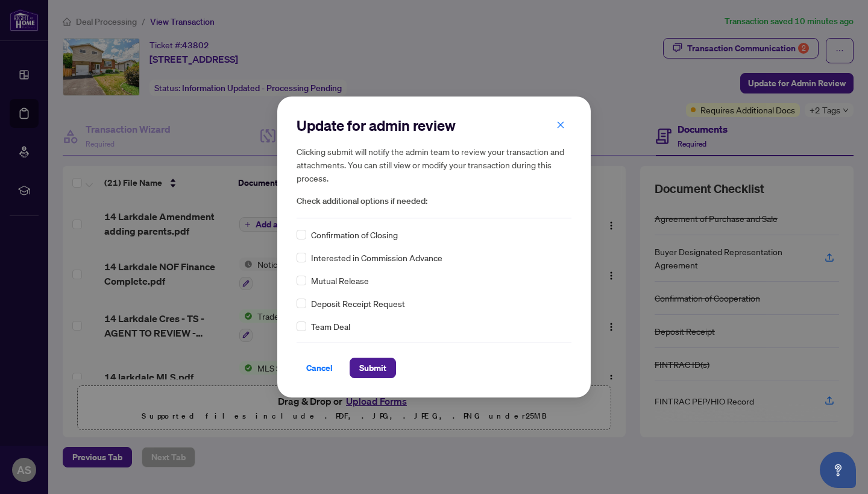 The width and height of the screenshot is (868, 494). Describe the element at coordinates (358, 303) in the screenshot. I see `span: Deposit Receipt Request` at that location.